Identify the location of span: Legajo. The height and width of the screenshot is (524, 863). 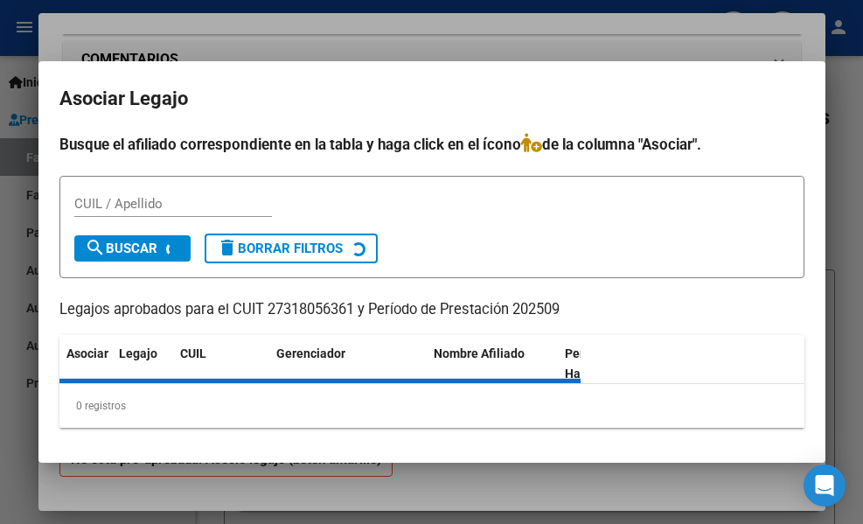
(138, 353).